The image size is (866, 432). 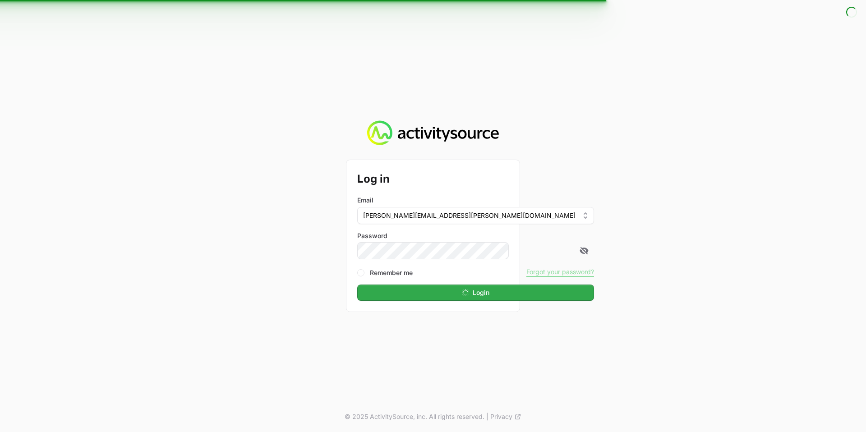 I want to click on p: © 2025 ActivitySource, inc. All rights reserved., so click(x=415, y=417).